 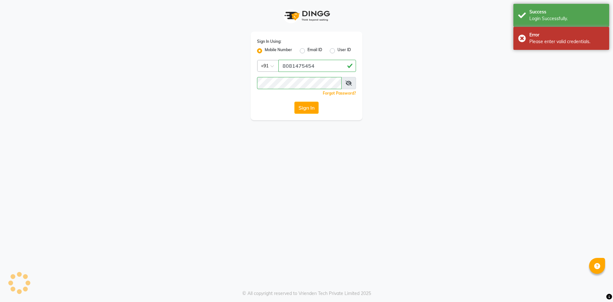 What do you see at coordinates (567, 19) in the screenshot?
I see `div: Login Successfully.` at bounding box center [567, 19].